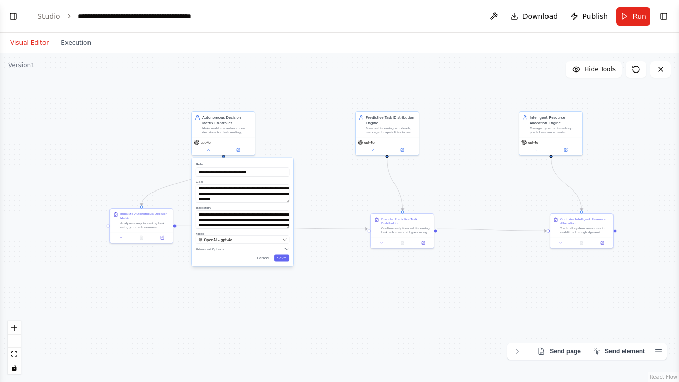 This screenshot has height=382, width=679. I want to click on div: Optimize Intelligent Resource AllocationTrack all system resources in real-time through dynamic i..., so click(581, 231).